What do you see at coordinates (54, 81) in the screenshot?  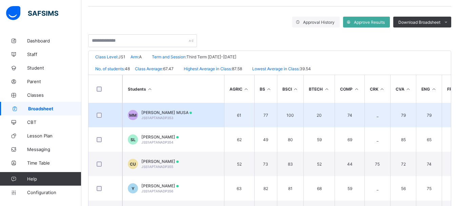 I see `span: Parent` at bounding box center [54, 81].